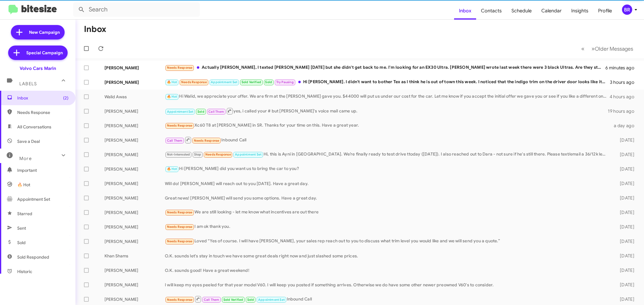 This screenshot has height=305, width=644. Describe the element at coordinates (198, 154) in the screenshot. I see `span: Stop` at that location.